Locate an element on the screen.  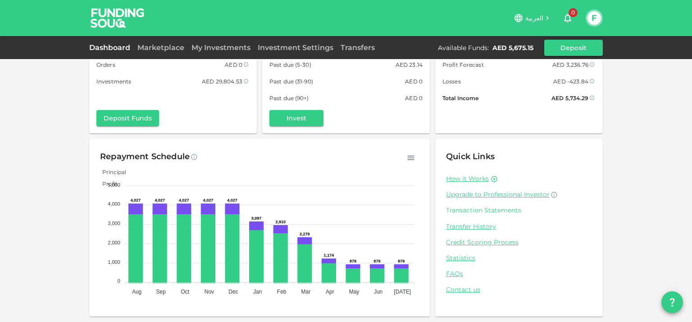
span: Past due (31-90) is located at coordinates (291, 81).